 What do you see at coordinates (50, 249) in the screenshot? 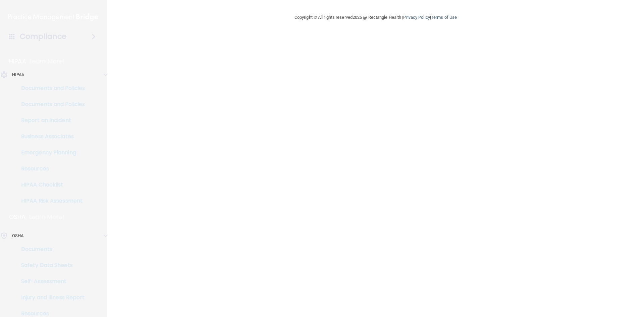
I see `p: Documents` at bounding box center [50, 249].